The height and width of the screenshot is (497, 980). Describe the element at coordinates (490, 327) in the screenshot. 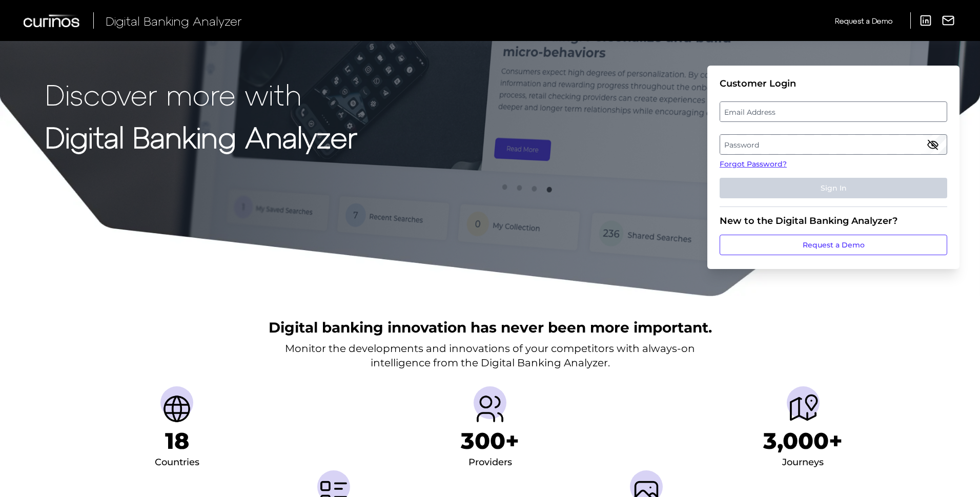

I see `h2: Digital banking innovation has never been more important.` at that location.